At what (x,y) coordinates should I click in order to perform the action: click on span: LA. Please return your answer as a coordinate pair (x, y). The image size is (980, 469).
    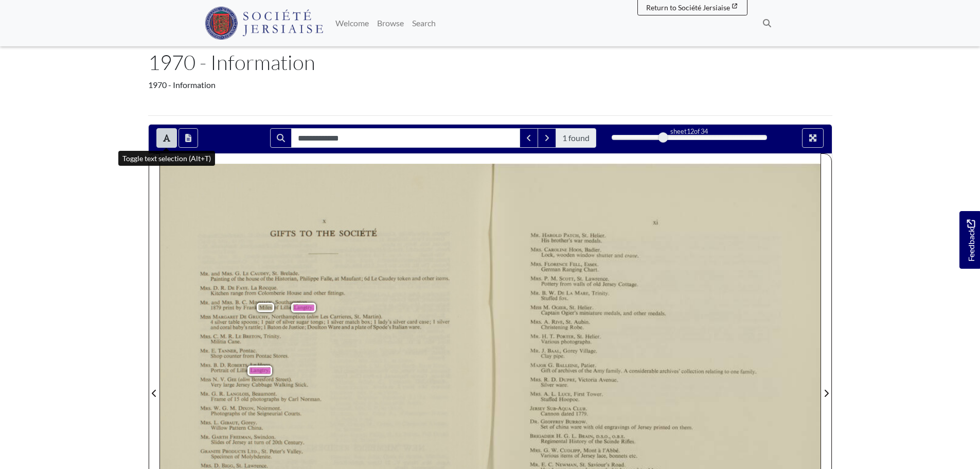
    Looking at the image, I should click on (568, 292).